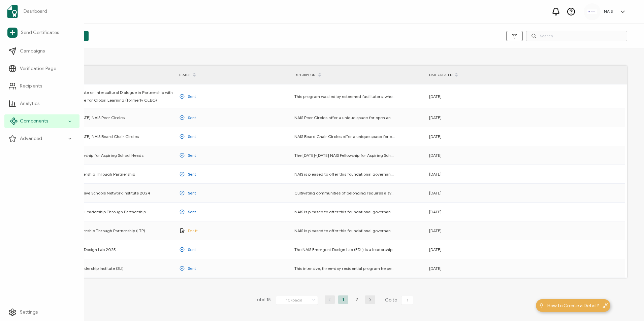 This screenshot has width=644, height=321. I want to click on li: 1, so click(343, 300).